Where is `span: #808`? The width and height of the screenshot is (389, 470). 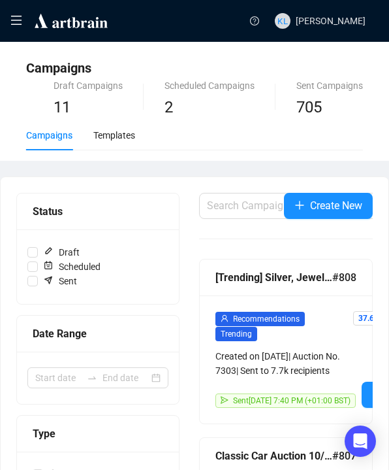
span: #808 is located at coordinates (344, 277).